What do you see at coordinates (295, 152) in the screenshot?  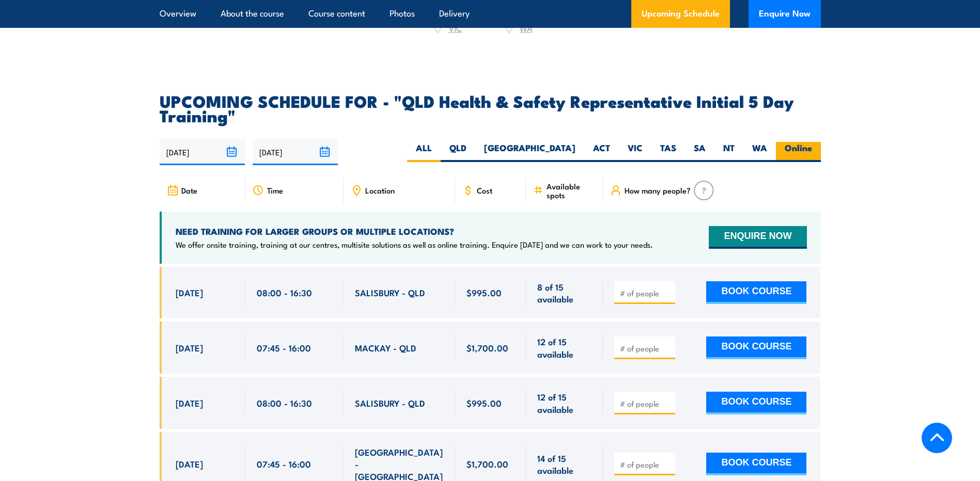 I see `input: To date` at bounding box center [295, 152].